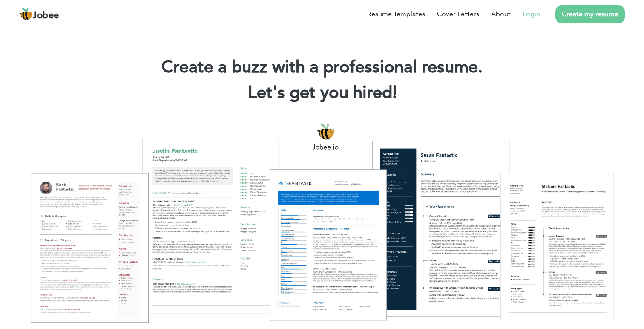  Describe the element at coordinates (322, 67) in the screenshot. I see `h1: Create a buzz with a professional resume.` at that location.